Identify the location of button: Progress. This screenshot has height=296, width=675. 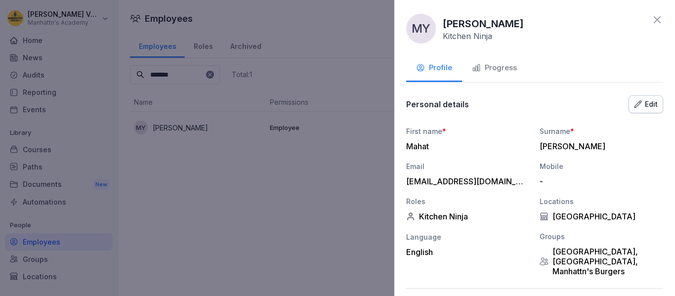
(494, 69).